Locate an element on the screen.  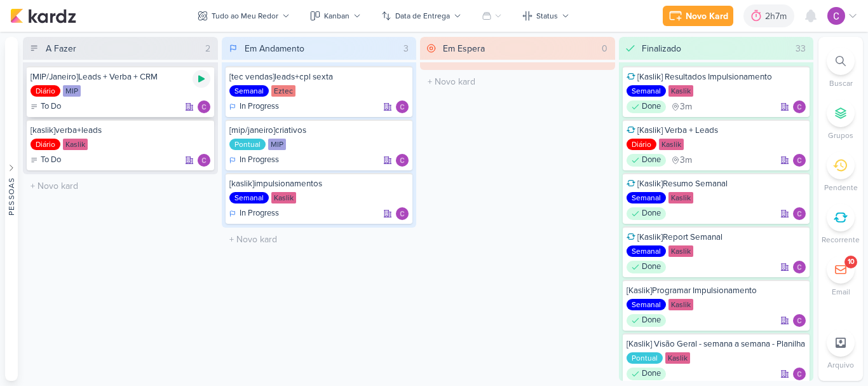
p: Pendente is located at coordinates (841, 188).